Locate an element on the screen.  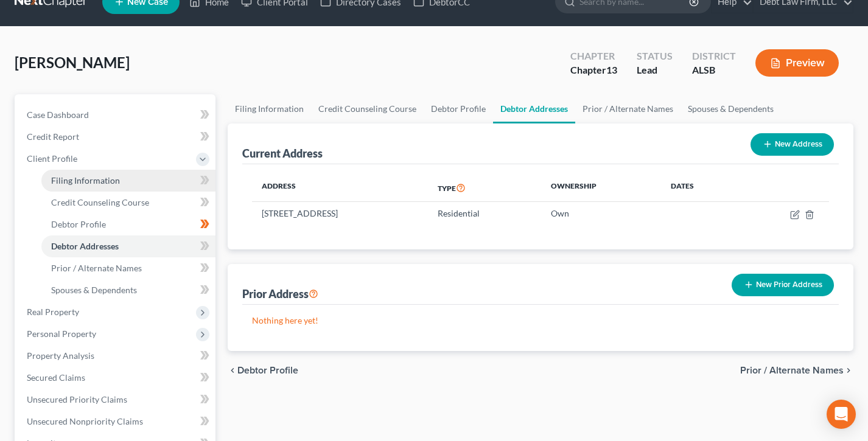
div: Lead is located at coordinates (654, 70).